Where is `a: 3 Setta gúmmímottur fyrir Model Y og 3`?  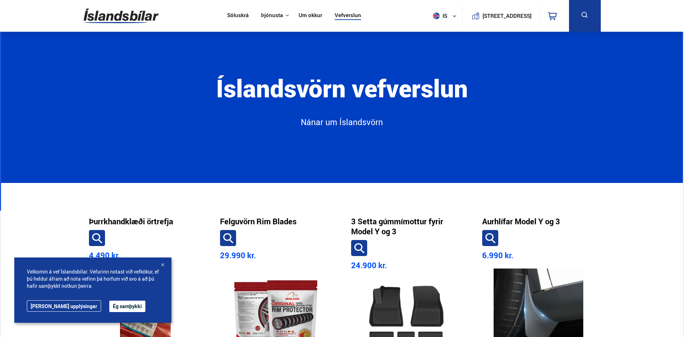
a: 3 Setta gúmmímottur fyrir Model Y og 3 is located at coordinates (407, 227).